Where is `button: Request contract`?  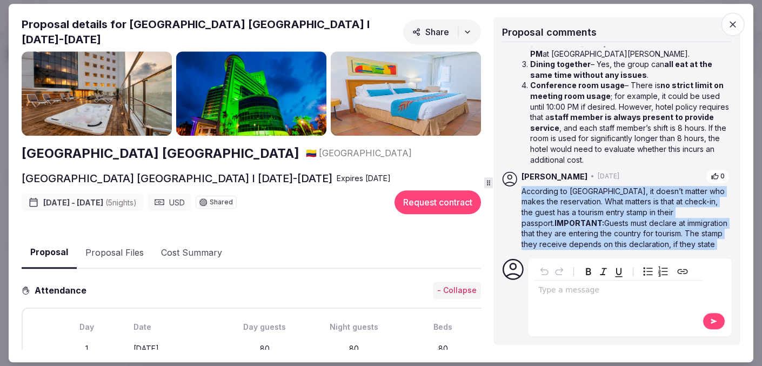 button: Request contract is located at coordinates (438, 203).